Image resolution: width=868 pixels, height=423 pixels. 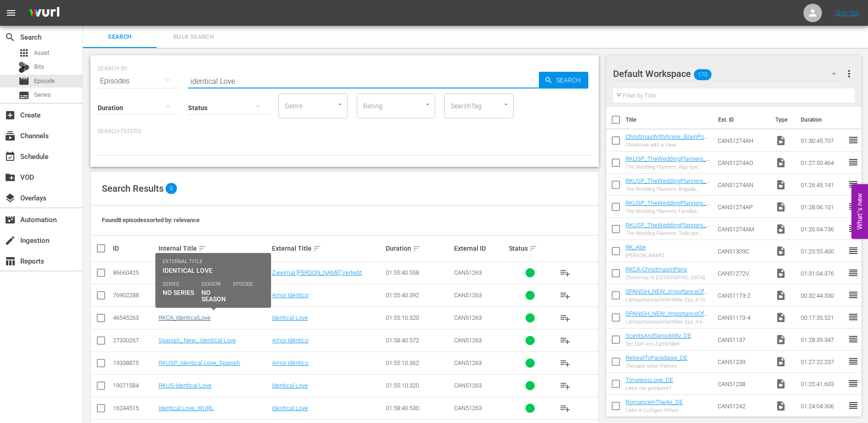 What do you see at coordinates (419, 249) in the screenshot?
I see `div: Duration` at bounding box center [419, 249].